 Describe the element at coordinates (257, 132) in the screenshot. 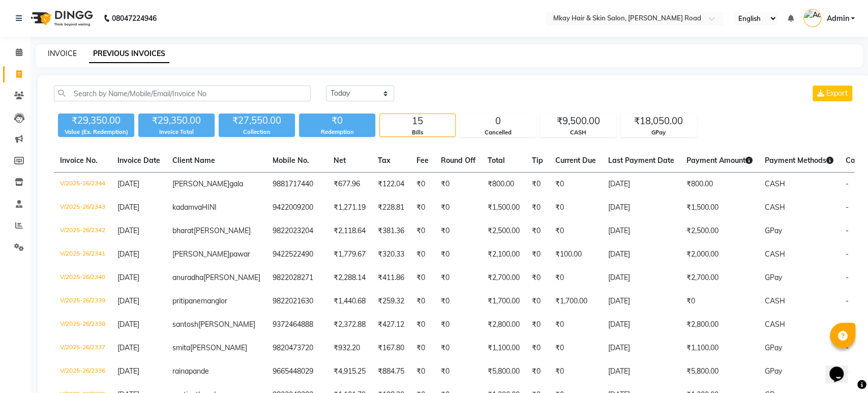

I see `div: Collection` at that location.